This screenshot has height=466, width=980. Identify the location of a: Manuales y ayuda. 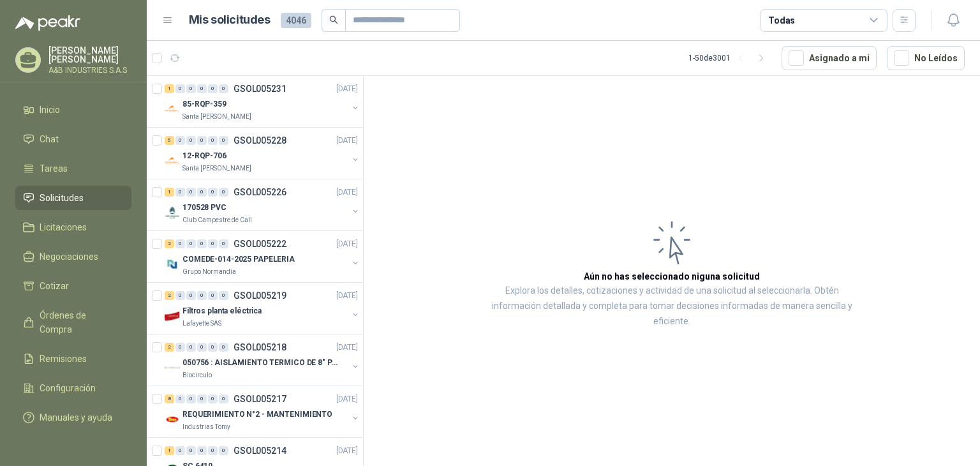
(73, 418).